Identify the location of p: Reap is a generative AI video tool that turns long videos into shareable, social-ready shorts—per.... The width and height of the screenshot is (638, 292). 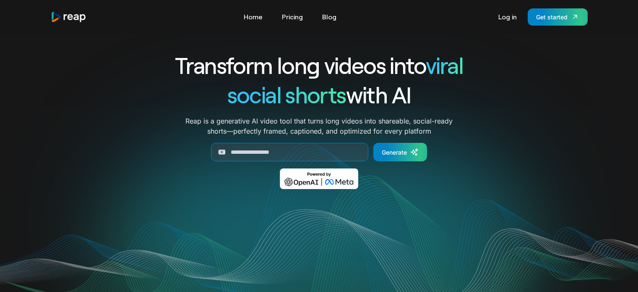
(319, 126).